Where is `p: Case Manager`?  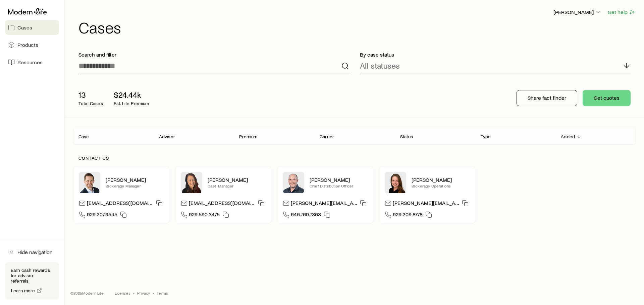
p: Case Manager is located at coordinates (237, 186).